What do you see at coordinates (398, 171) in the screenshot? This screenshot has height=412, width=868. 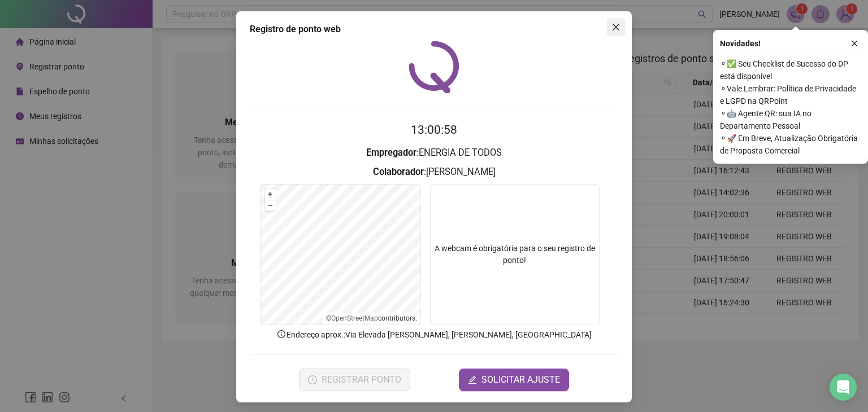 I see `strong: Colaborador` at bounding box center [398, 171].